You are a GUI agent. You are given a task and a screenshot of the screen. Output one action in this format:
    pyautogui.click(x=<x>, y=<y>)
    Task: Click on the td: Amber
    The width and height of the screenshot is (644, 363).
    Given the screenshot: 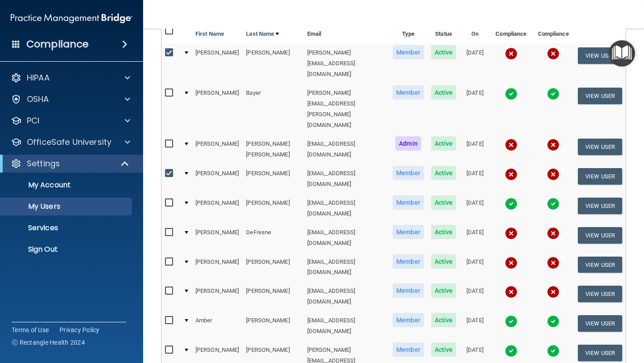 What is the action you would take?
    pyautogui.click(x=217, y=326)
    